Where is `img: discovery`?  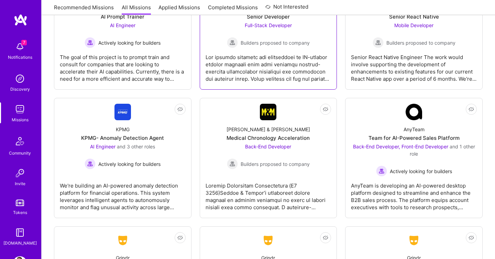 img: discovery is located at coordinates (20, 79).